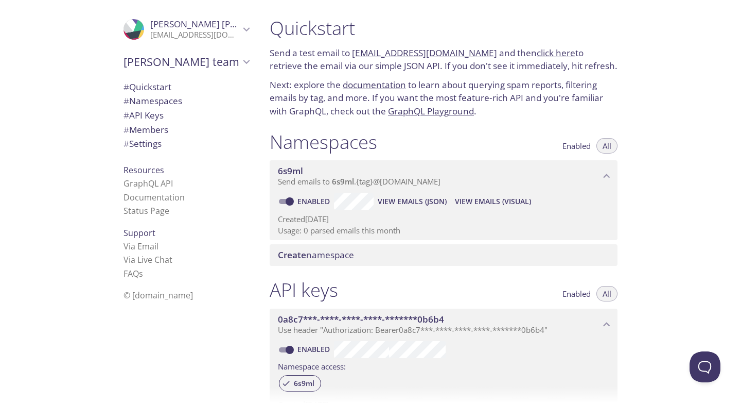 Image resolution: width=741 pixels, height=403 pixels. What do you see at coordinates (143, 143) in the screenshot?
I see `span: Settings` at bounding box center [143, 143].